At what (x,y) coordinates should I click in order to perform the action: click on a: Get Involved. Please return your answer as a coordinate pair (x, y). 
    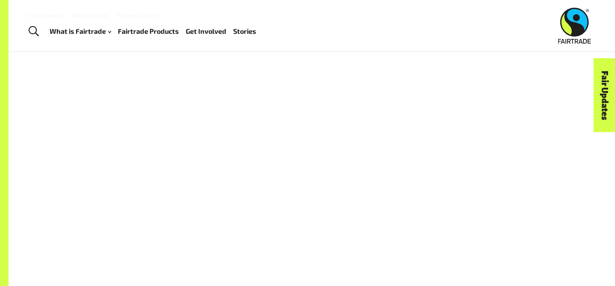
    Looking at the image, I should click on (206, 31).